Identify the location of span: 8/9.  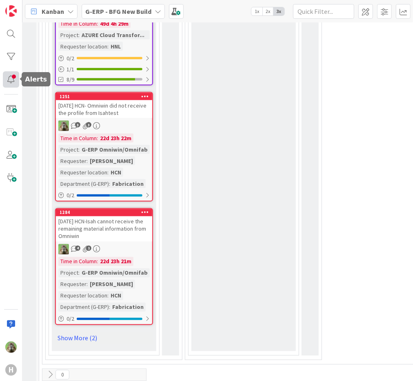
(70, 80).